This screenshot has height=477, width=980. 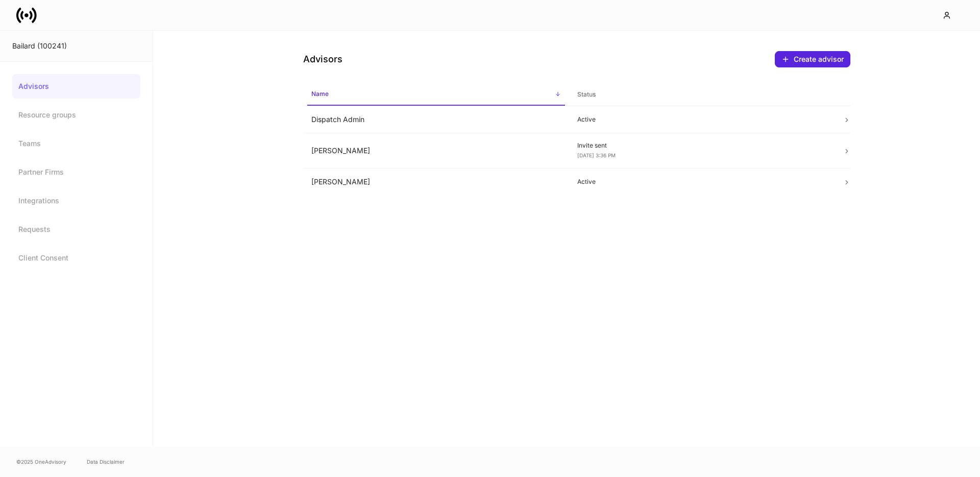 I want to click on a: Resource groups, so click(x=76, y=115).